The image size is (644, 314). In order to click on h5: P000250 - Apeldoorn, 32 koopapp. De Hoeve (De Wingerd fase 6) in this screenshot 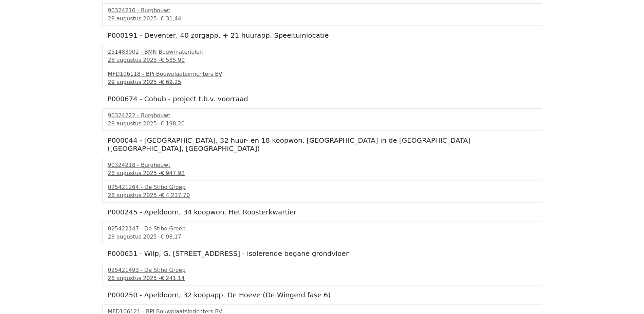, I will do `click(322, 295)`.